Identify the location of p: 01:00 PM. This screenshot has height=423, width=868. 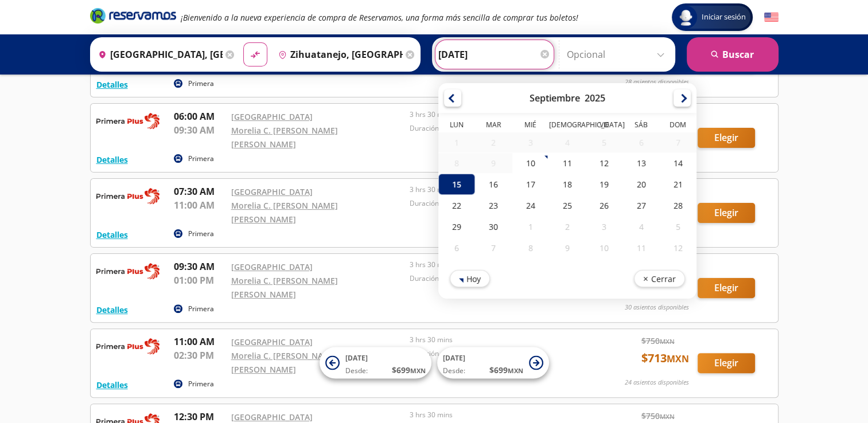
(200, 280).